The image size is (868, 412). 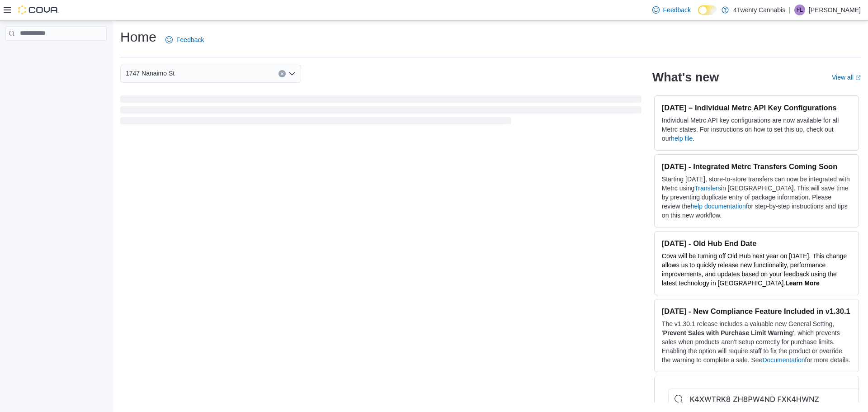 What do you see at coordinates (759, 10) in the screenshot?
I see `p: 4Twenty Cannabis` at bounding box center [759, 10].